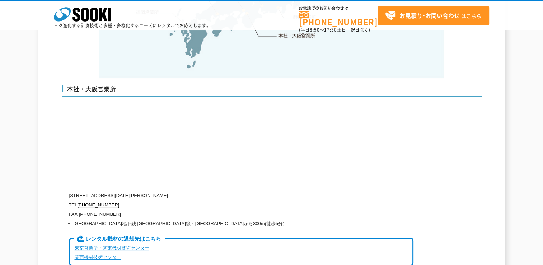 Image resolution: width=543 pixels, height=265 pixels. What do you see at coordinates (119, 239) in the screenshot?
I see `span: レンタル機材の返却先はこちら` at bounding box center [119, 239].